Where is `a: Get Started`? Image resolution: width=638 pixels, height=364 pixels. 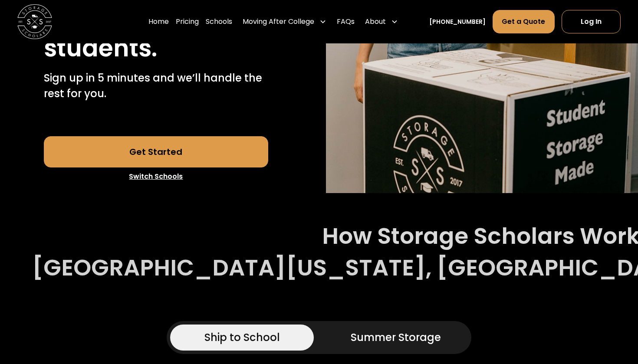 a: Get Started is located at coordinates (156, 152).